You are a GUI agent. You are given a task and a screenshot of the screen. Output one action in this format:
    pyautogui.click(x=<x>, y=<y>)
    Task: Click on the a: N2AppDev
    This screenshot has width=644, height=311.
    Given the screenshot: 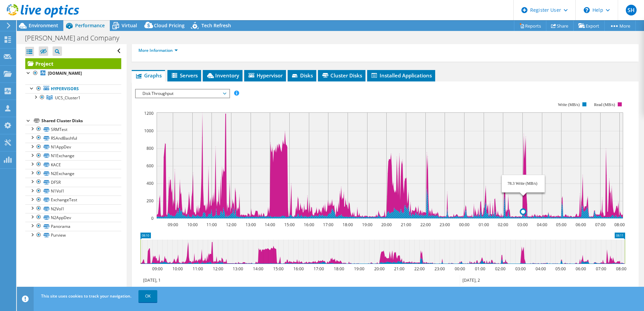 What is the action you would take?
    pyautogui.click(x=73, y=218)
    